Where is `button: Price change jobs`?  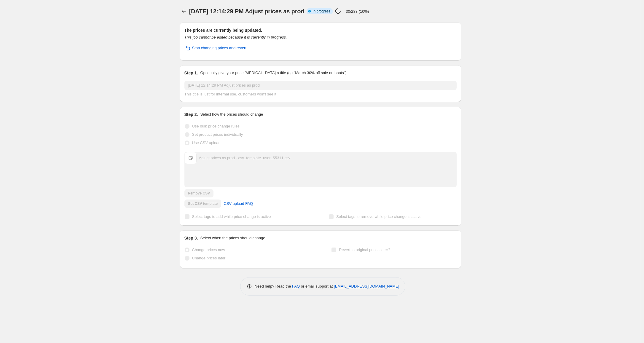 button: Price change jobs is located at coordinates (184, 11).